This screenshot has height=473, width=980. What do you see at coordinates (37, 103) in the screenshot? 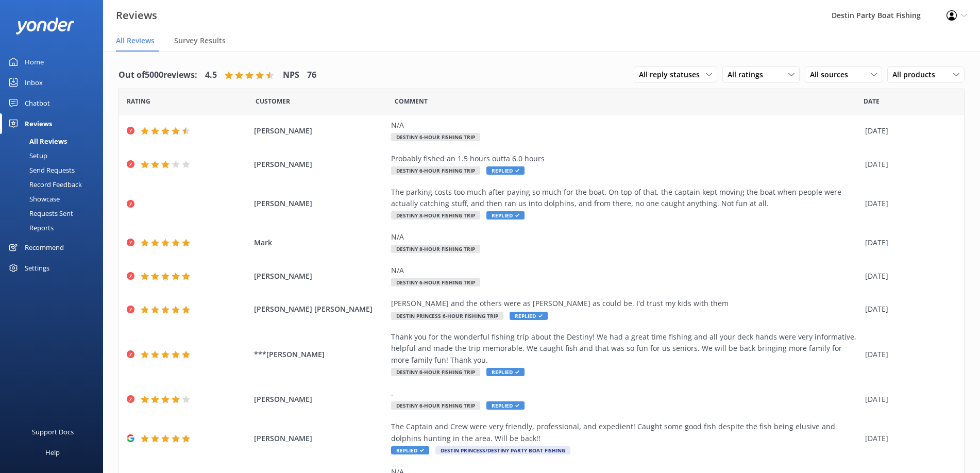
I see `div: Chatbot` at bounding box center [37, 103].